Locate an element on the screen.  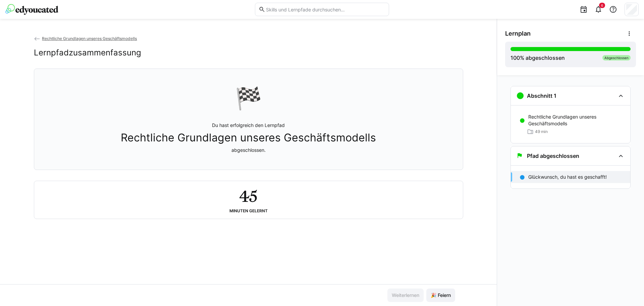
h3: Pfad abgeschlossen is located at coordinates (553, 156).